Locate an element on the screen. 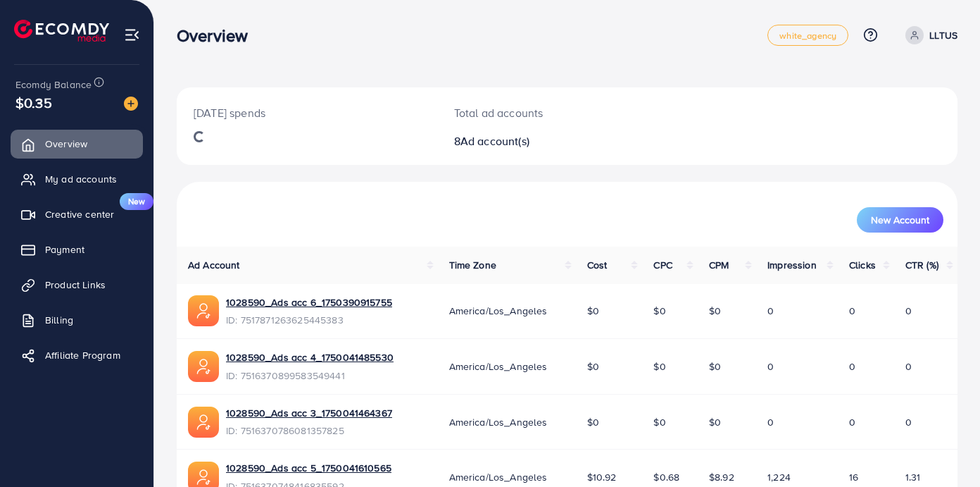 Image resolution: width=980 pixels, height=487 pixels. span: 1,224 is located at coordinates (779, 477).